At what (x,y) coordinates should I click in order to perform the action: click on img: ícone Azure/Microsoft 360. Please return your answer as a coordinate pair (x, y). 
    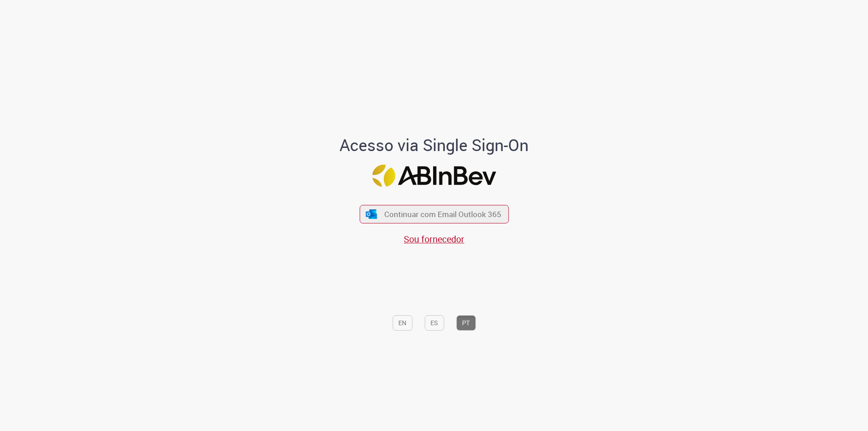
    Looking at the image, I should click on (372, 214).